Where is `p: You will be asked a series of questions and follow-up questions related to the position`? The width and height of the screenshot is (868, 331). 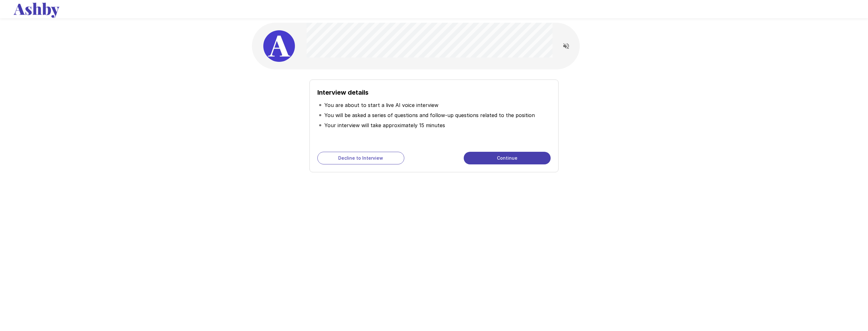
p: You will be asked a series of questions and follow-up questions related to the position is located at coordinates (429, 115).